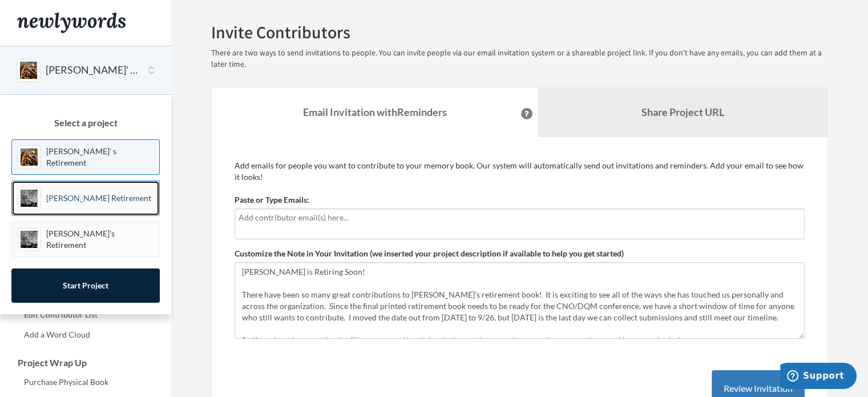 This screenshot has height=397, width=868. What do you see at coordinates (375, 112) in the screenshot?
I see `strong: Email Invitation with Reminders` at bounding box center [375, 112].